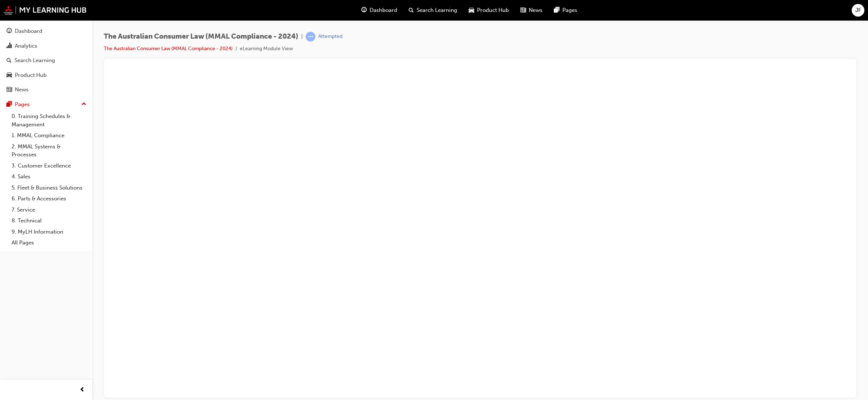  What do you see at coordinates (531, 10) in the screenshot?
I see `a: news-iconNews` at bounding box center [531, 10].